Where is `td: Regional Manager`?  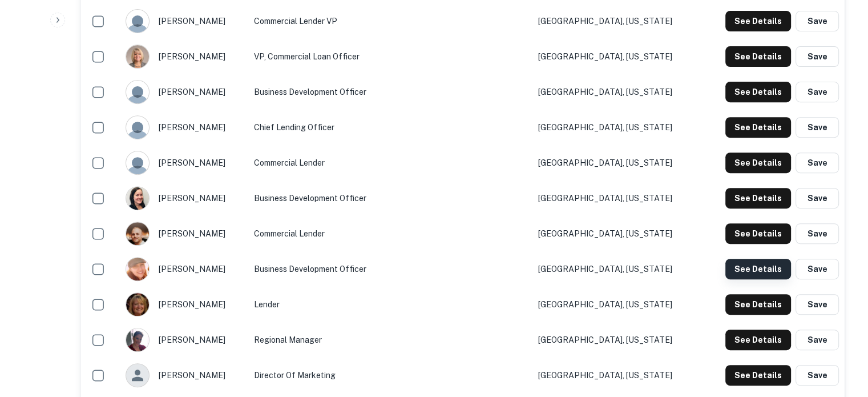
td: Regional Manager is located at coordinates (390, 340).